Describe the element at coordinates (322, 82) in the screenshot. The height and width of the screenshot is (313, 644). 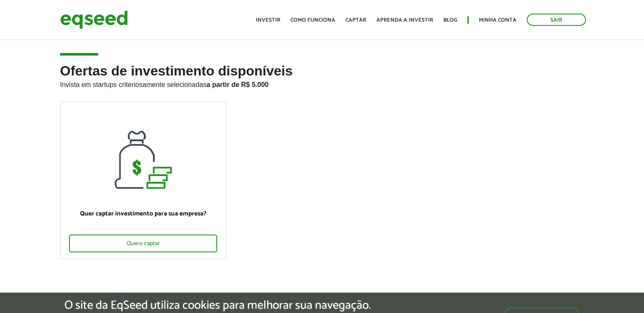
I see `h2: Ofertas de investimento disponíveis` at that location.